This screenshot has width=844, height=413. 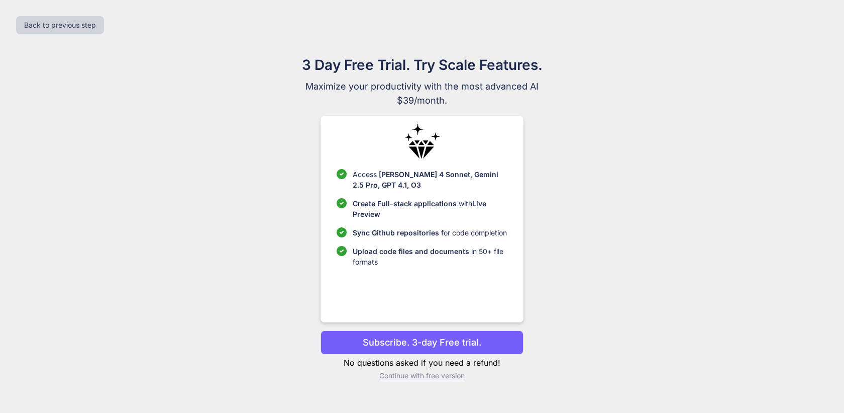 What do you see at coordinates (430, 179) in the screenshot?
I see `p: Access` at bounding box center [430, 179].